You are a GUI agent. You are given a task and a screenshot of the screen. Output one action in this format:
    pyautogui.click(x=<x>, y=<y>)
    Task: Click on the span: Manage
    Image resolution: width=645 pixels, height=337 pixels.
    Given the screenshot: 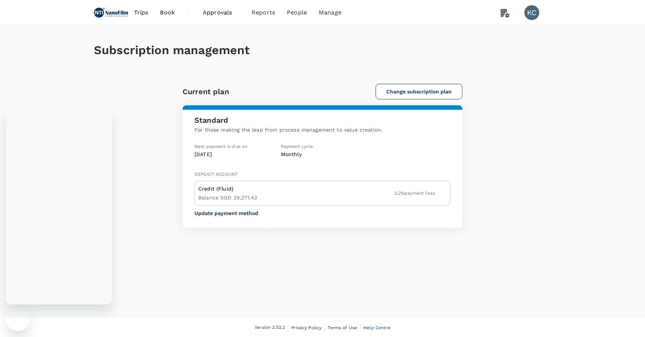 What is the action you would take?
    pyautogui.click(x=330, y=13)
    